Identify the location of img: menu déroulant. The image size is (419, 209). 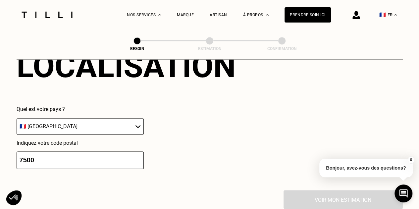
(395, 15).